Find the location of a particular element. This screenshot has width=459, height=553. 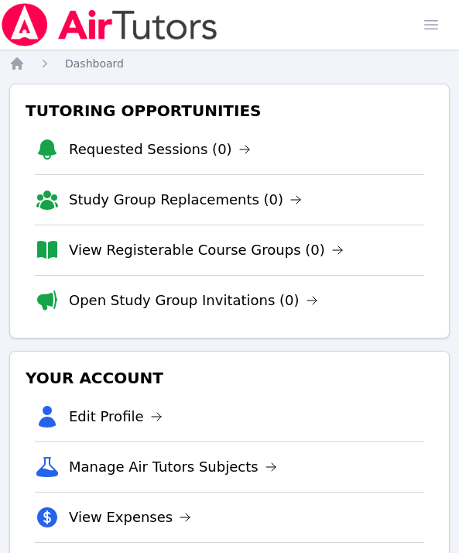

nav: Breadcrumb is located at coordinates (229, 63).